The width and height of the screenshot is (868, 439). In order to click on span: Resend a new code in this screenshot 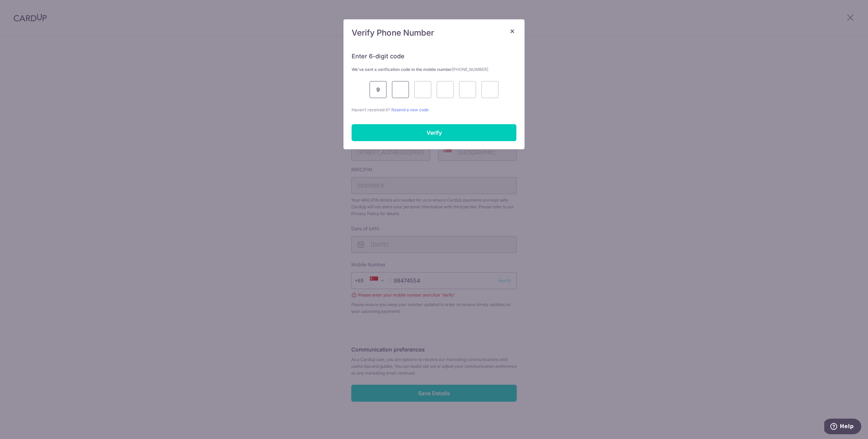, I will do `click(410, 109)`.